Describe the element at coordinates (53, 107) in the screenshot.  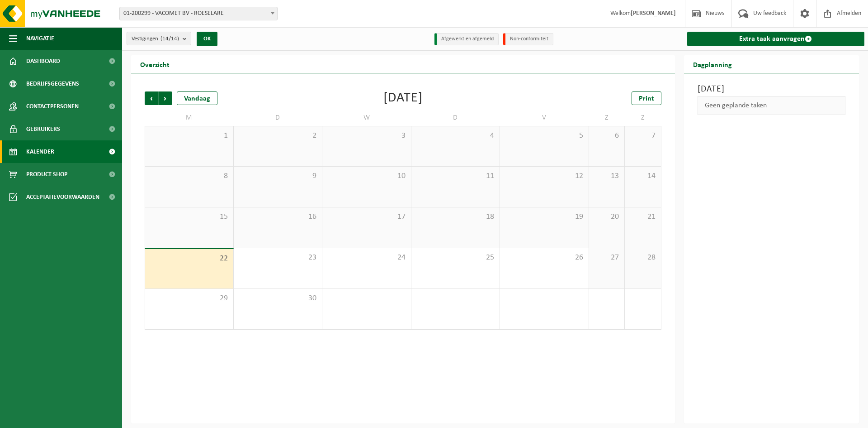
I see `span: Contactpersonen` at that location.